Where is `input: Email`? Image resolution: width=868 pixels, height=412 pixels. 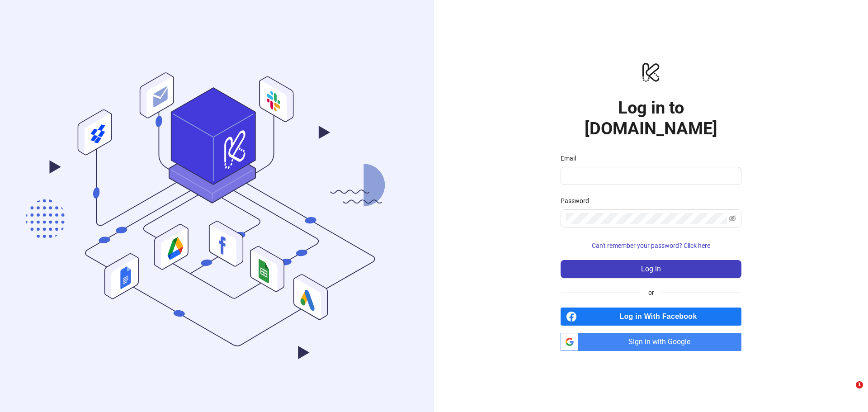
input: Email is located at coordinates (649, 176).